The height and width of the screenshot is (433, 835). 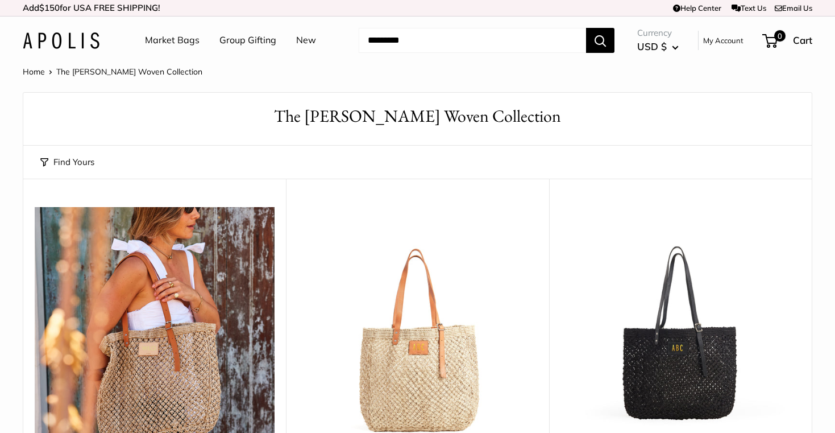 I want to click on span: 0, so click(x=780, y=36).